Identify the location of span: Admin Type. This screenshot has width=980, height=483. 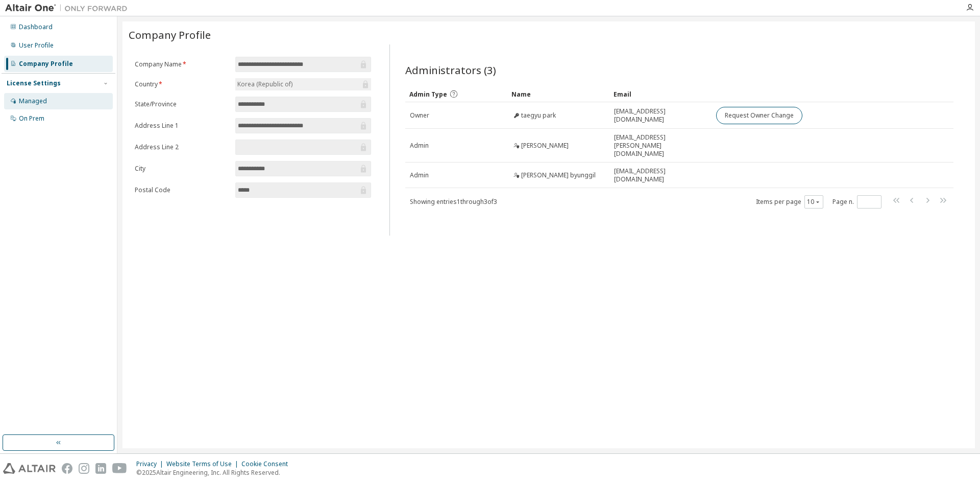
(428, 94).